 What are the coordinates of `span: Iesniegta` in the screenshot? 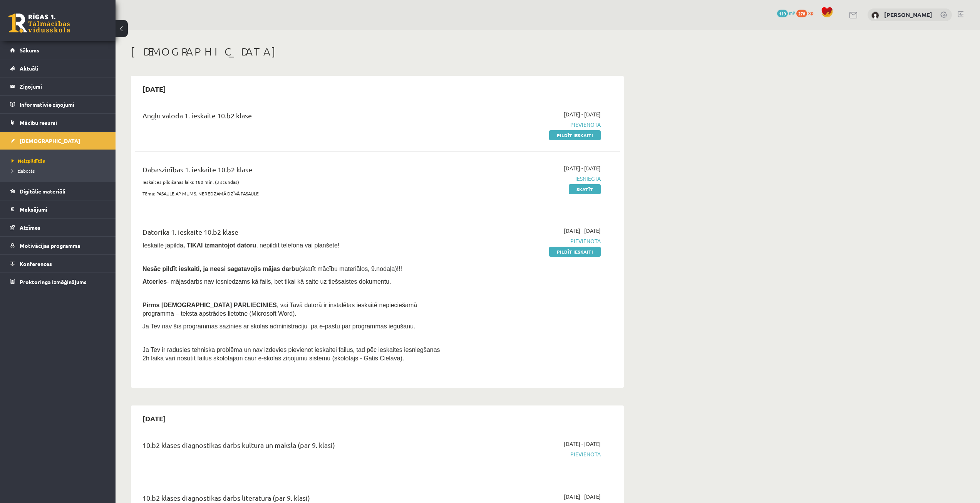 It's located at (528, 178).